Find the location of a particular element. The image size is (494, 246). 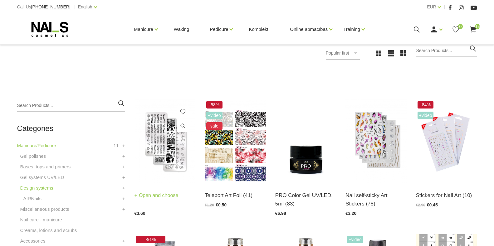

span: €3.60 is located at coordinates (140, 213).